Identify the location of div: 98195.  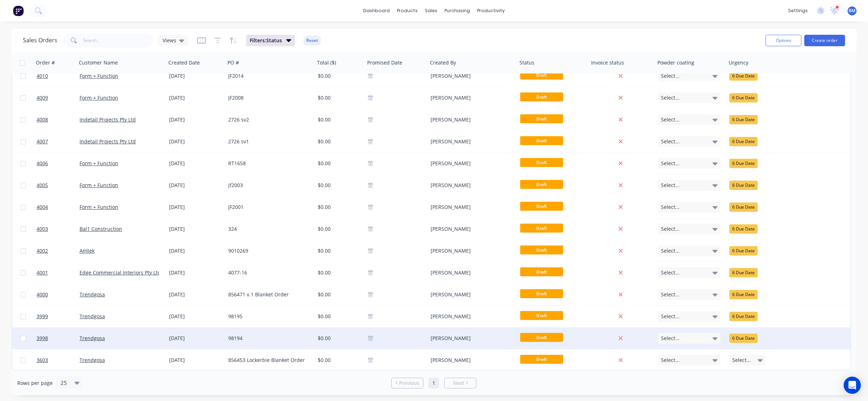
(268, 316).